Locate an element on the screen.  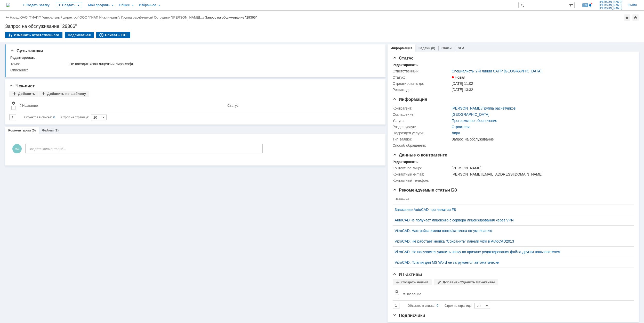
span: Статус is located at coordinates (403, 58).